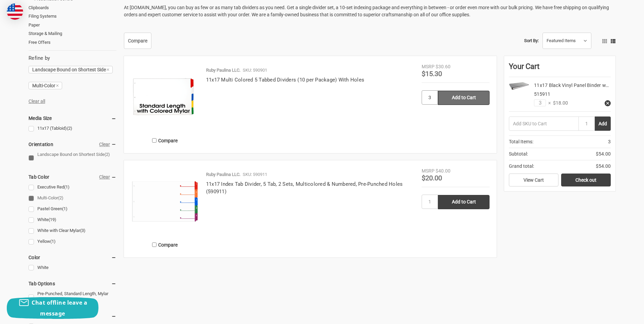 The image size is (644, 324). Describe the element at coordinates (72, 16) in the screenshot. I see `a: Filing Systems` at that location.